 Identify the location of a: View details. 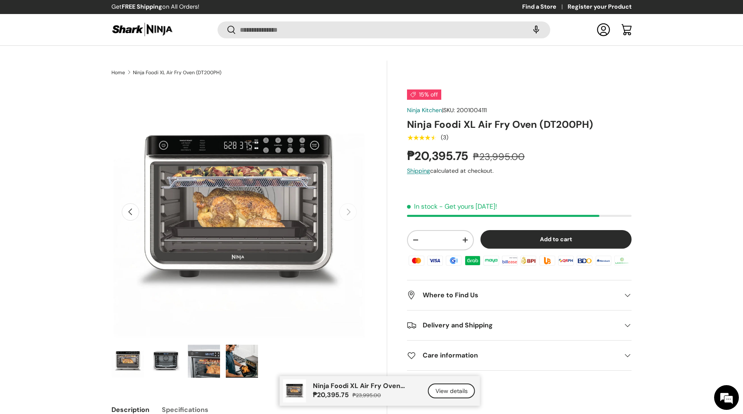
(451, 391).